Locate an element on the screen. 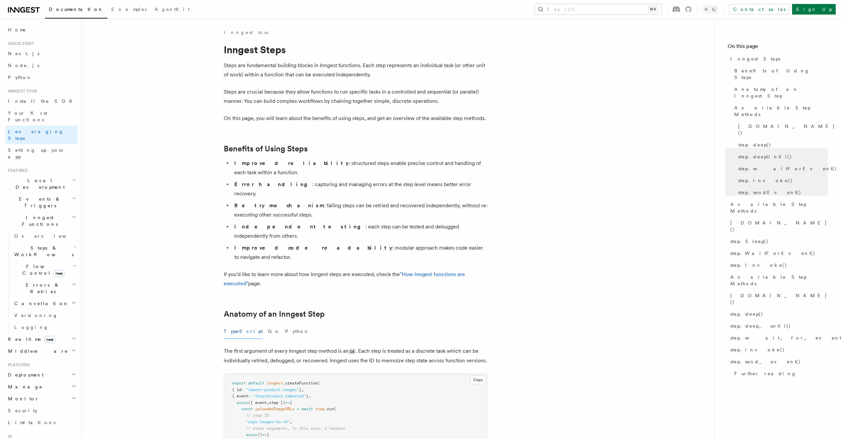 Image resolution: width=841 pixels, height=439 pixels. p: Steps are fundamental building blocks in Inngest functions. Each step represents an individual ta... is located at coordinates (356, 70).